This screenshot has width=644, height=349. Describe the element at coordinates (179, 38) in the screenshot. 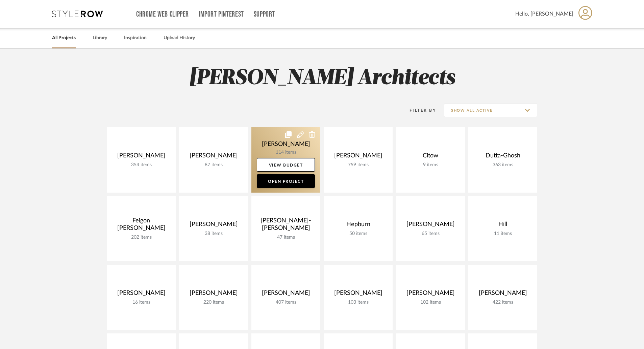

I see `a: Upload History` at that location.